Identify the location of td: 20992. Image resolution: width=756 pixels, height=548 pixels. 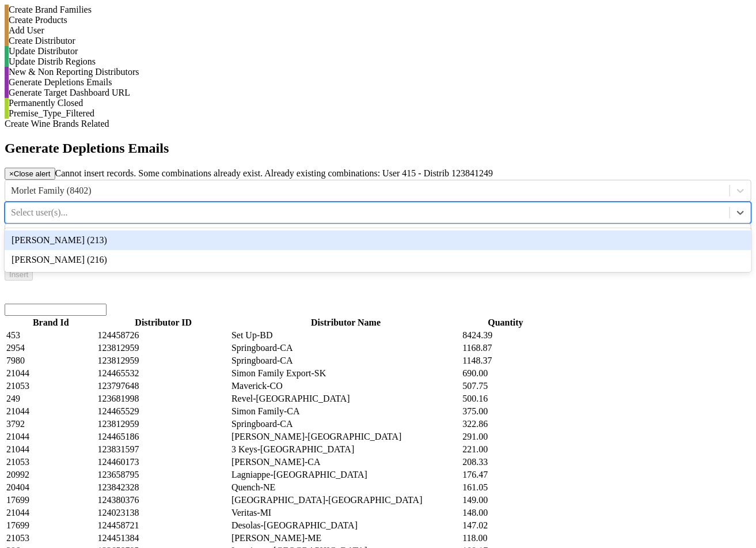
(51, 474).